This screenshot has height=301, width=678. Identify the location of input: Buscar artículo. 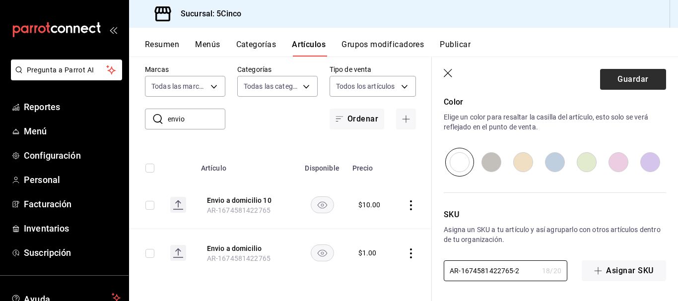
(197, 119).